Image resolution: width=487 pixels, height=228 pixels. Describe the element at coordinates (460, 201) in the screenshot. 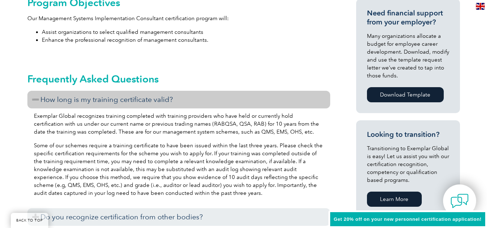

I see `img: contact-chat.png` at that location.